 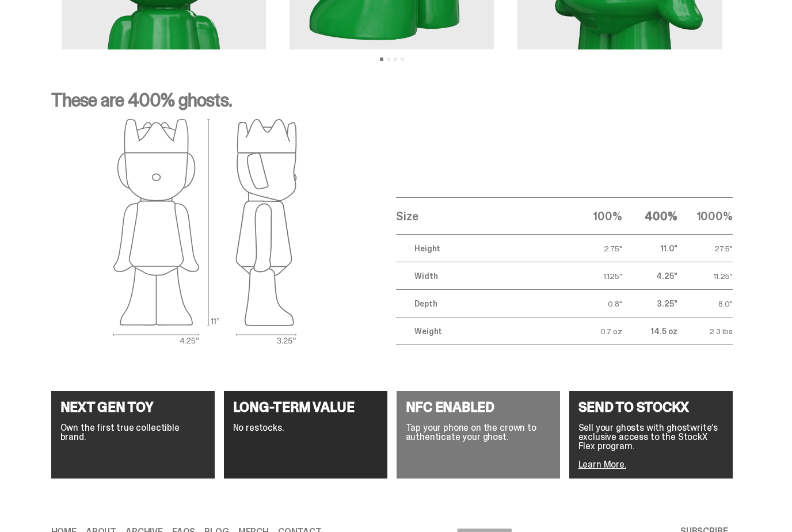 What do you see at coordinates (396, 59) in the screenshot?
I see `button: View slide 3` at bounding box center [396, 59].